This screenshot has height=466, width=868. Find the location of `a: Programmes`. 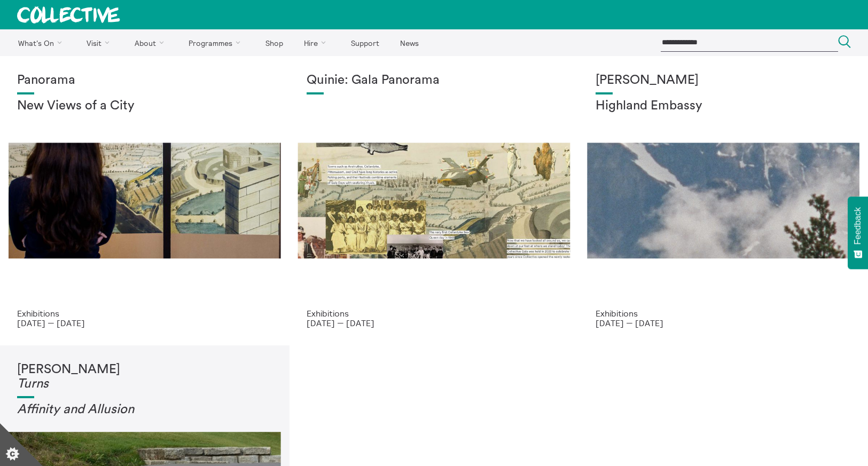

a: Programmes is located at coordinates (216, 42).